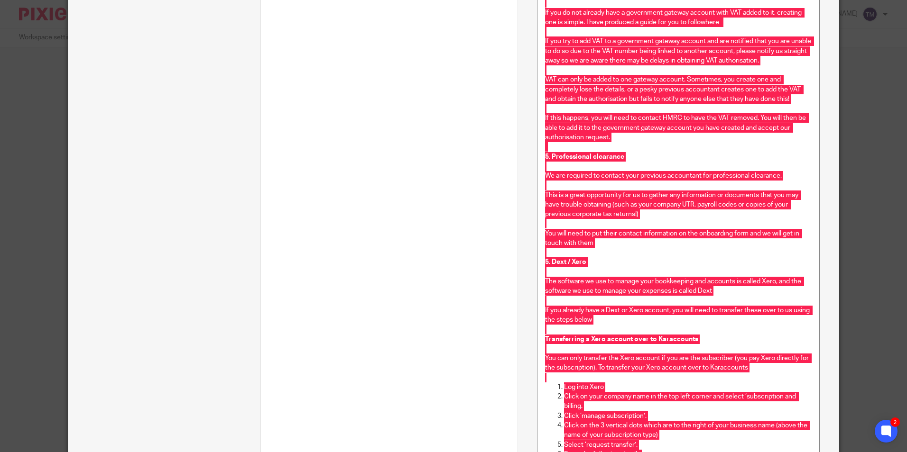  What do you see at coordinates (565, 262) in the screenshot?
I see `strong: 5. Dext / Xero` at bounding box center [565, 262].